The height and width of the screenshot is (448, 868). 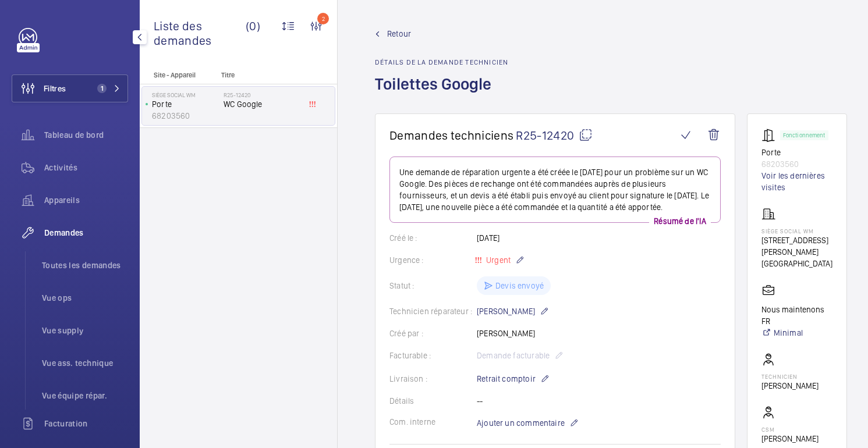 I want to click on font: CSM, so click(x=768, y=429).